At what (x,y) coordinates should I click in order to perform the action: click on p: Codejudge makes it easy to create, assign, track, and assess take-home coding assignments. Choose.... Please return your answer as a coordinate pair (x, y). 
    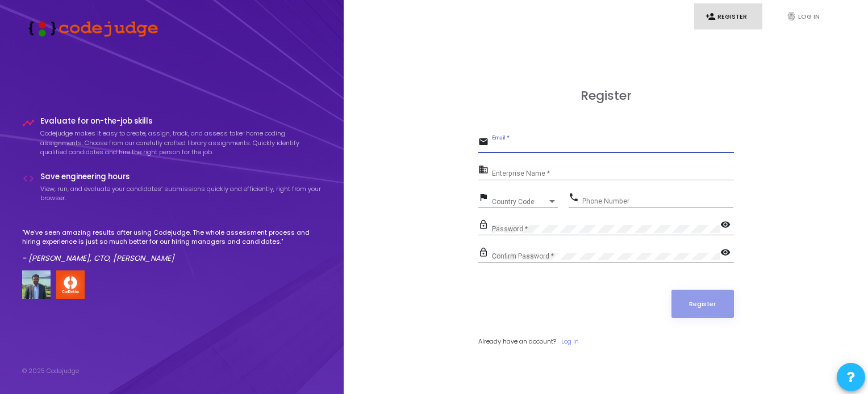
    Looking at the image, I should click on (182, 143).